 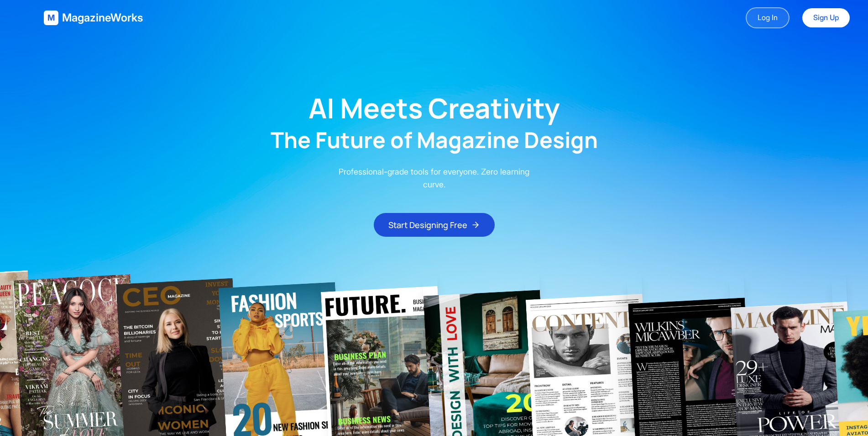 I want to click on h2: The Future of Magazine Design, so click(x=434, y=140).